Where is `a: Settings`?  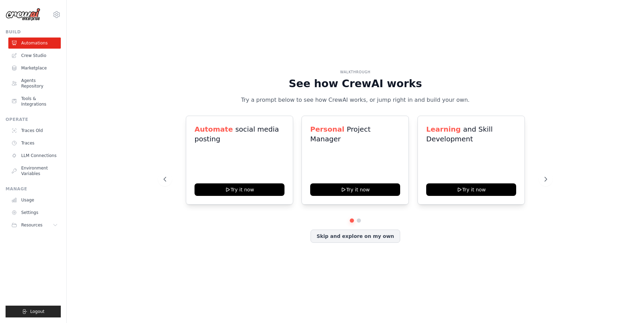
a: Settings is located at coordinates (35, 213).